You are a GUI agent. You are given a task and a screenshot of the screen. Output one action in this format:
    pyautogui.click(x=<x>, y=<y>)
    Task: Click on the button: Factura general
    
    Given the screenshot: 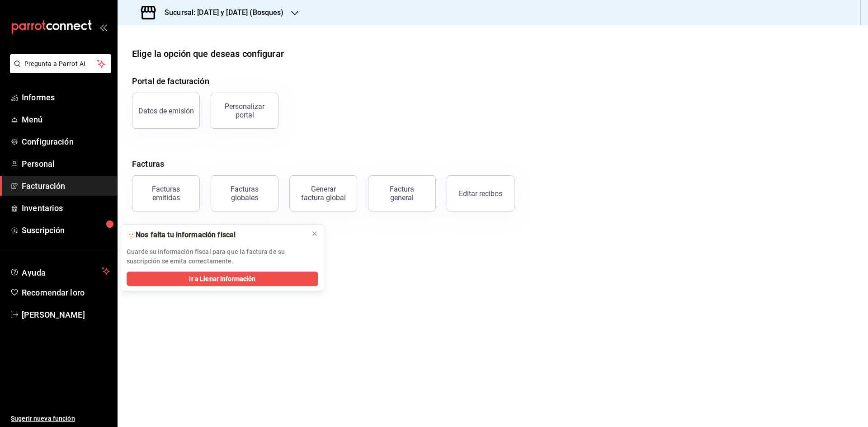 What is the action you would take?
    pyautogui.click(x=402, y=193)
    